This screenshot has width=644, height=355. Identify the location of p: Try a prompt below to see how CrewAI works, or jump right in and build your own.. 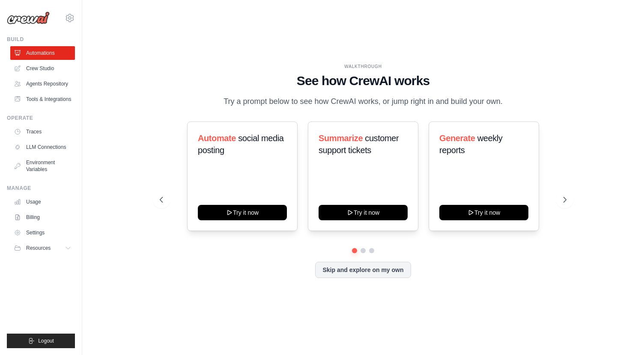
(363, 102).